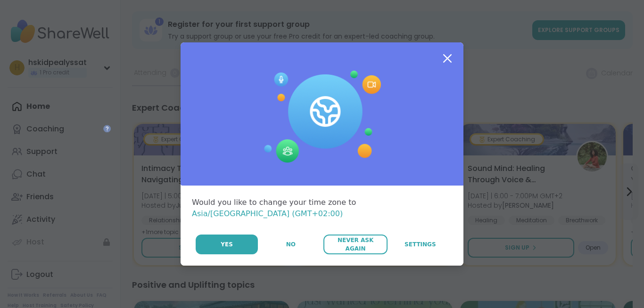  What do you see at coordinates (227, 244) in the screenshot?
I see `span: Yes` at bounding box center [227, 244].